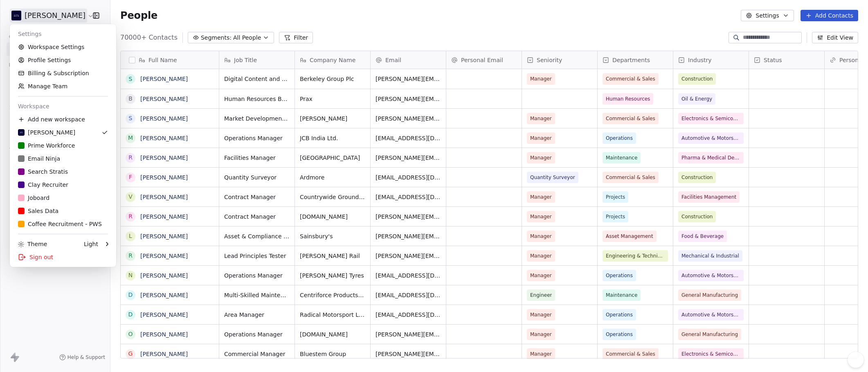 The height and width of the screenshot is (372, 868). I want to click on a: Profile Settings, so click(63, 60).